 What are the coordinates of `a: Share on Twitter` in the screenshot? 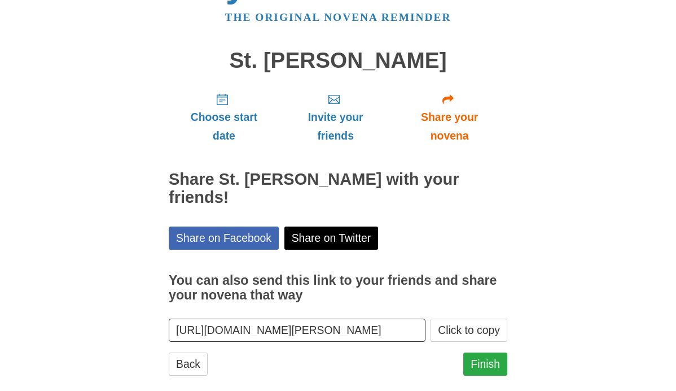 It's located at (331, 238).